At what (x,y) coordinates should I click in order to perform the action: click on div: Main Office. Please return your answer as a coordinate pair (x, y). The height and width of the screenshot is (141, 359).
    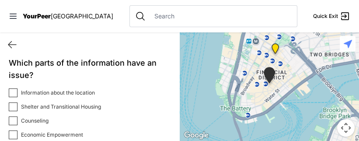
    Looking at the image, I should click on (275, 50).